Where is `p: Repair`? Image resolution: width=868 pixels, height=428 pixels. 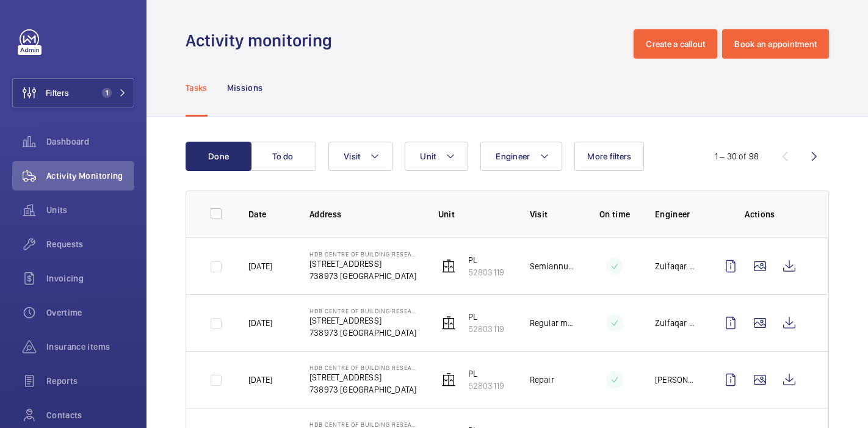 p: Repair is located at coordinates (542, 379).